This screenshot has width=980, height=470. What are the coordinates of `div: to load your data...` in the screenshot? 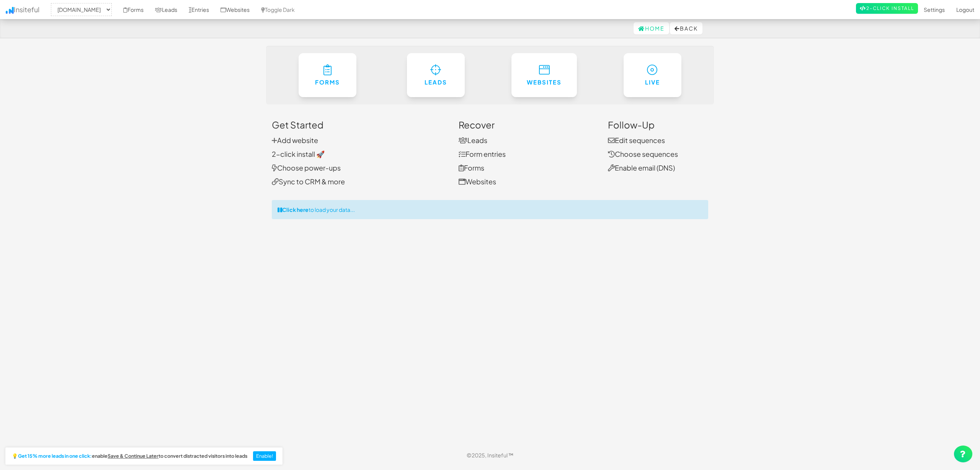 It's located at (490, 210).